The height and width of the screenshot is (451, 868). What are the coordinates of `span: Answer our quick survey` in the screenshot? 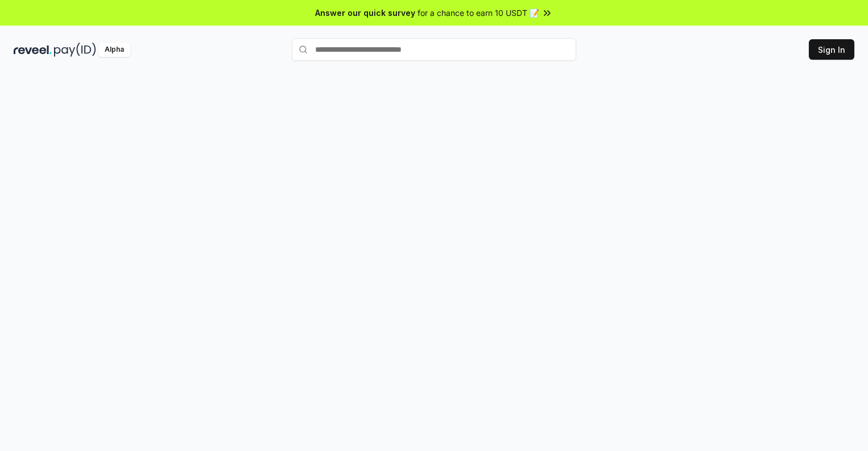 It's located at (365, 13).